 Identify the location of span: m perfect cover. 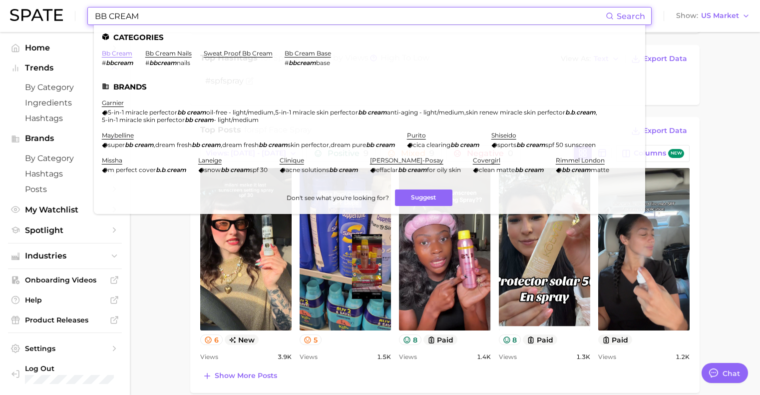
(132, 169).